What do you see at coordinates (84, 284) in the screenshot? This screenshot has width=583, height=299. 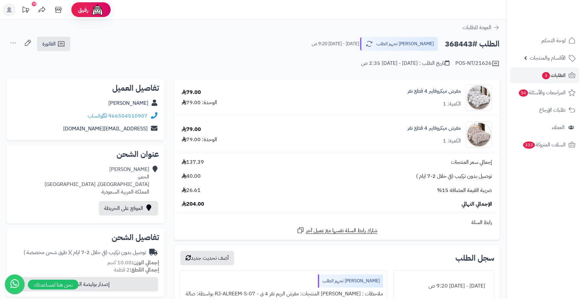 I see `button: إصدار بوليصة الشحن` at bounding box center [84, 284].